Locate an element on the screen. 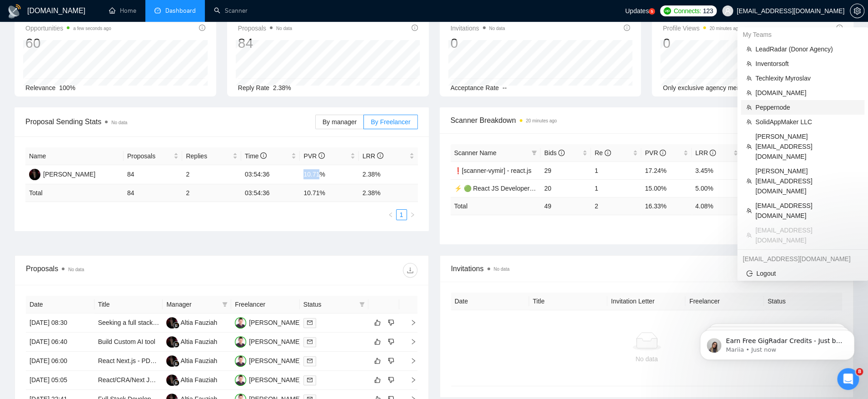 Image resolution: width=868 pixels, height=399 pixels. button: left is located at coordinates (391, 215).